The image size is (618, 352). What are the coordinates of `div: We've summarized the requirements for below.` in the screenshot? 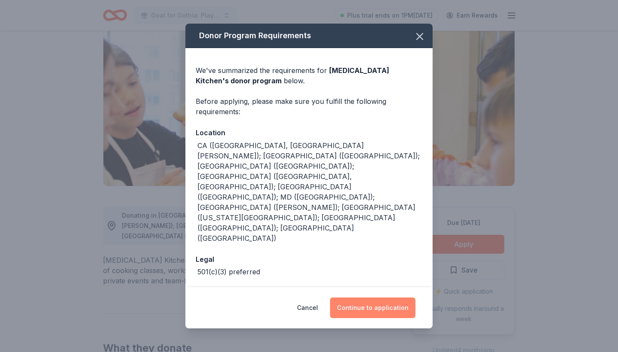 It's located at (309, 76).